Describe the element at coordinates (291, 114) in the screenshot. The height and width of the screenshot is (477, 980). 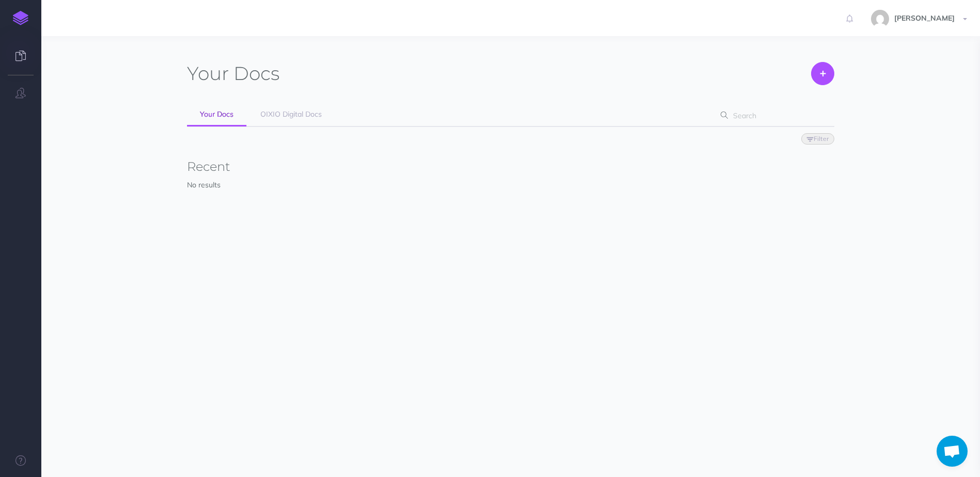
I see `span: OIXIO Digital Docs` at that location.